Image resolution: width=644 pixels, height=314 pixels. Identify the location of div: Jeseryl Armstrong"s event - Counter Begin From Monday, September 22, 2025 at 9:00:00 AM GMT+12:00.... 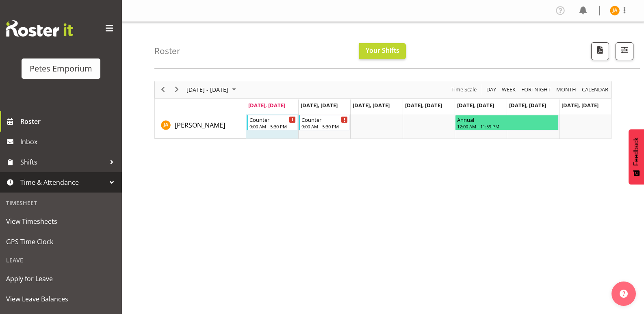
(272, 123).